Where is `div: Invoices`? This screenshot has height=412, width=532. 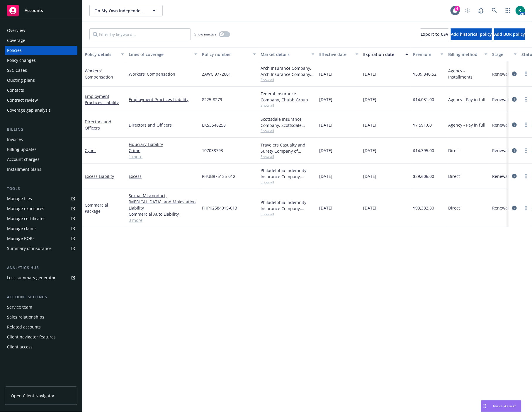 div: Invoices is located at coordinates (15, 139).